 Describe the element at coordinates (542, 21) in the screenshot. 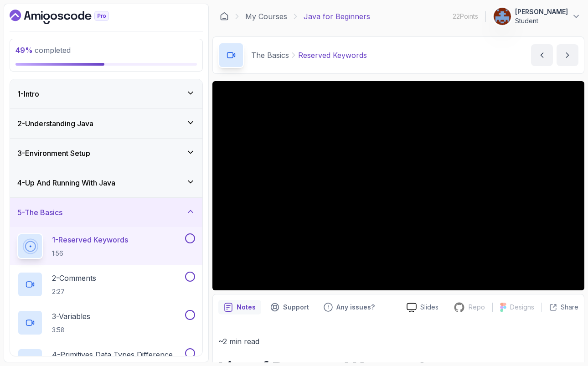

I see `p: Student` at that location.